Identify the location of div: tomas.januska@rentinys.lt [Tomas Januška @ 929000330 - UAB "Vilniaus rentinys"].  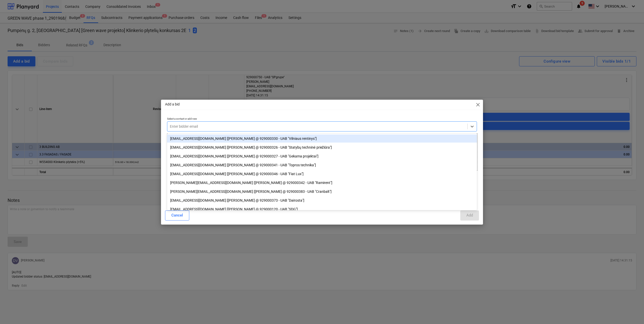
(322, 139).